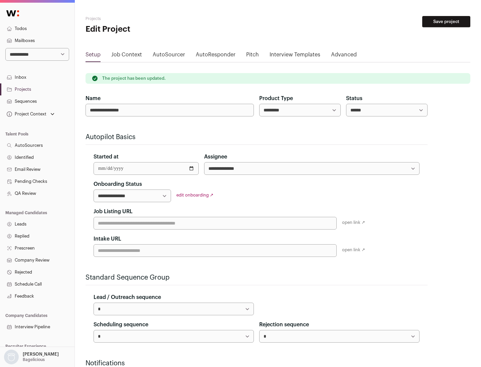 This screenshot has height=367, width=481. I want to click on h2: Projects, so click(150, 19).